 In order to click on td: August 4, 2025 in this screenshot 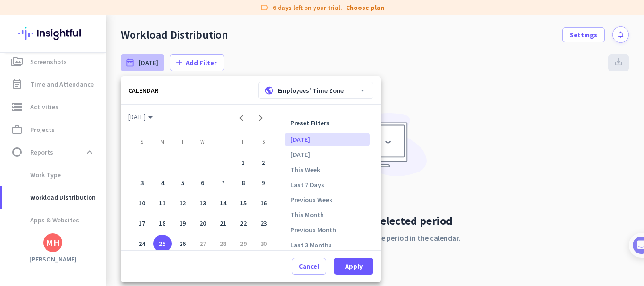, I will do `click(162, 183)`.